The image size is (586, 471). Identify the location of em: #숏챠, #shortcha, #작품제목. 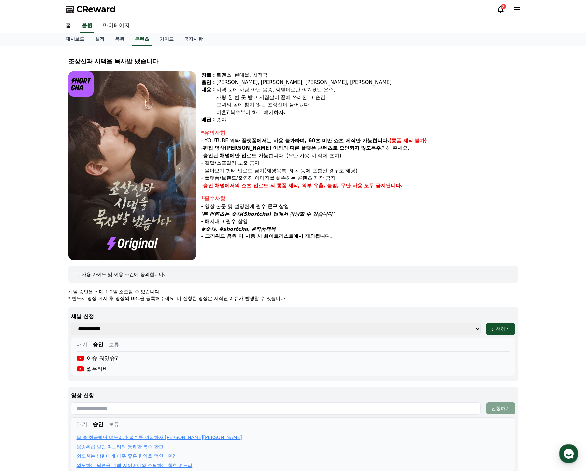
(239, 229).